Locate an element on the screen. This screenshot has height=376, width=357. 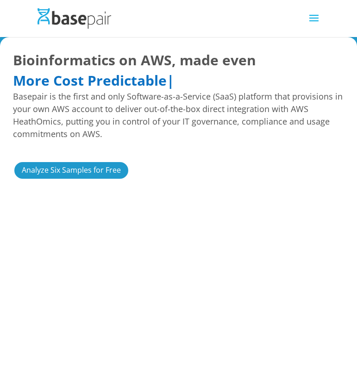
span: Basepair is the first and only Software-as-a-Service (SaaS) platform that provisions in your own ... is located at coordinates (178, 115).